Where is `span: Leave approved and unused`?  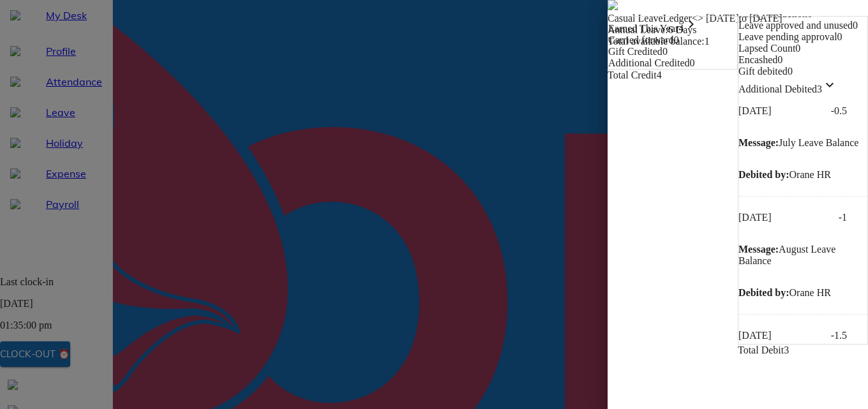 span: Leave approved and unused is located at coordinates (795, 25).